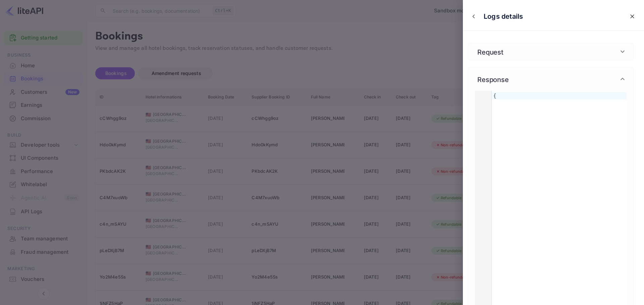 Image resolution: width=644 pixels, height=305 pixels. I want to click on h6: Request, so click(490, 52).